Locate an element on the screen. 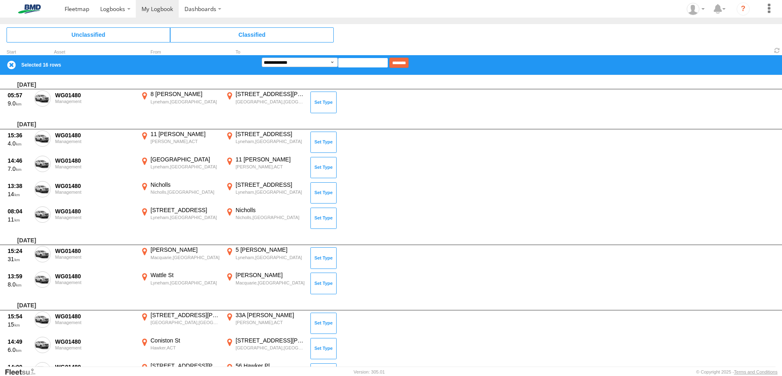 The height and width of the screenshot is (376, 782). div: 15:24 is located at coordinates (19, 251).